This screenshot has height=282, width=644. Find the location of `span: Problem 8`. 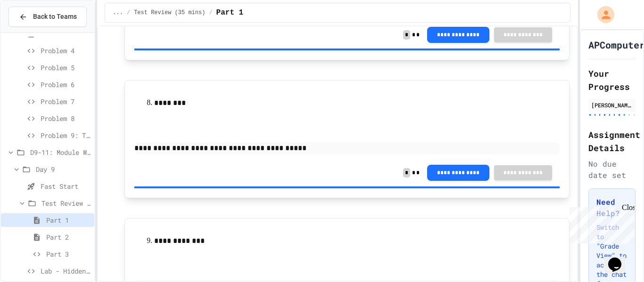

span: Problem 8 is located at coordinates (66, 118).